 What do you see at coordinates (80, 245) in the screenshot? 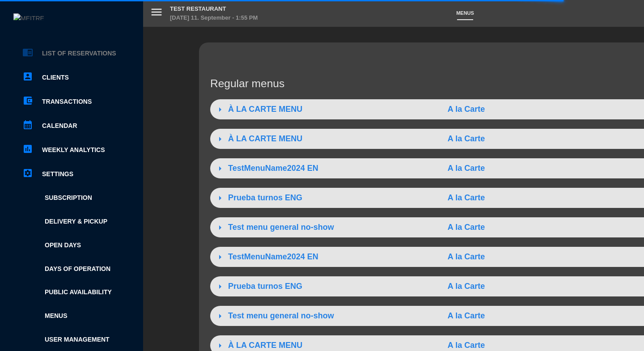
I see `a: Open Days` at bounding box center [80, 245].